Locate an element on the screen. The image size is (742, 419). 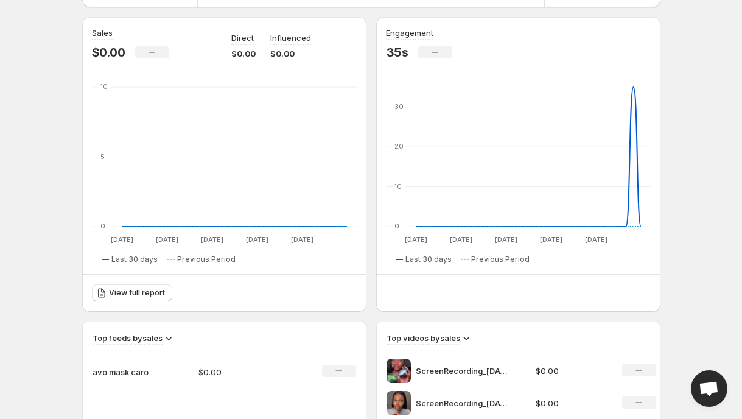
p: Direct is located at coordinates (242, 38).